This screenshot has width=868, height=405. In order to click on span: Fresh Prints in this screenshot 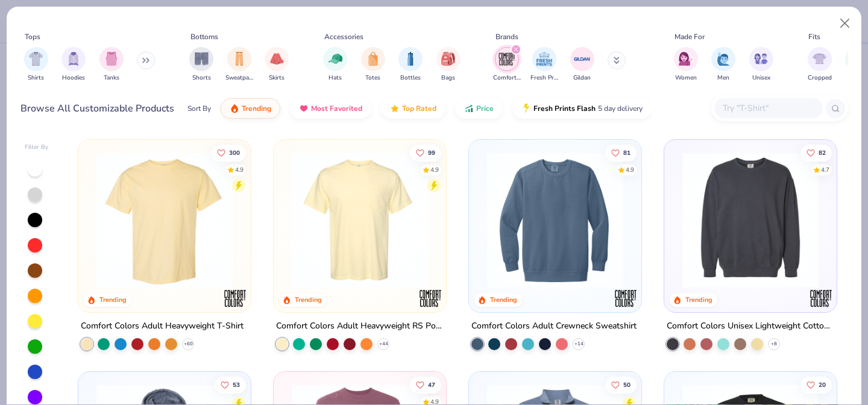, I will do `click(544, 78)`.